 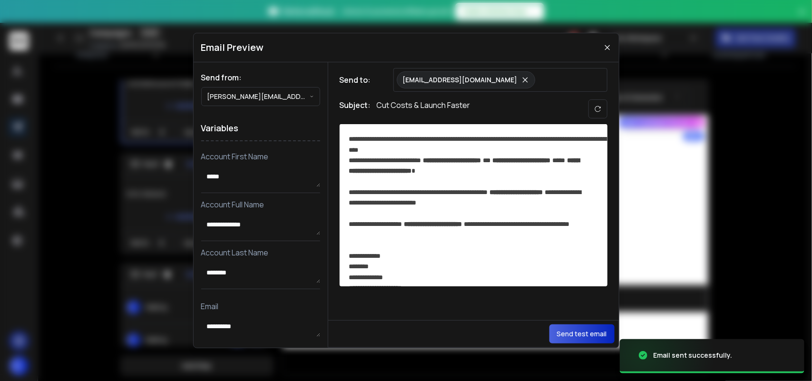 What do you see at coordinates (261, 205) in the screenshot?
I see `p: Account Full Name` at bounding box center [261, 205].